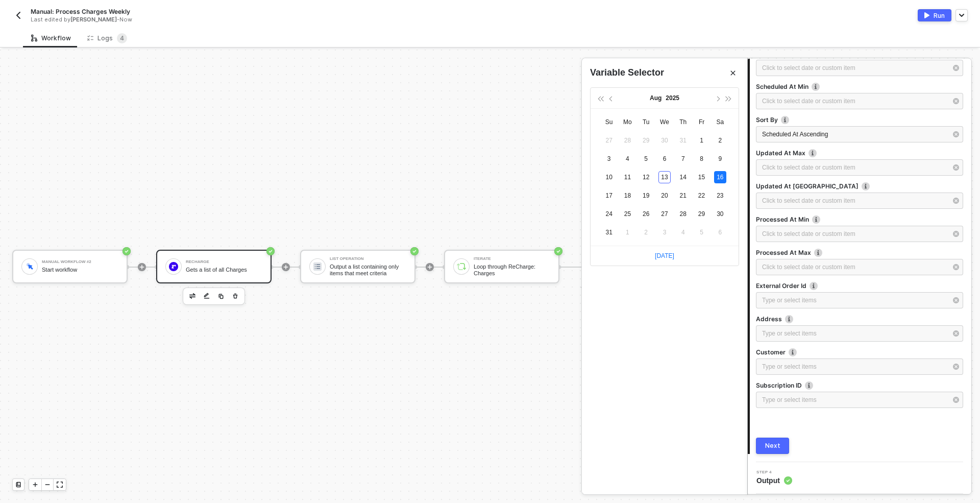 The height and width of the screenshot is (503, 980). Describe the element at coordinates (627, 177) in the screenshot. I see `div: 11` at that location.